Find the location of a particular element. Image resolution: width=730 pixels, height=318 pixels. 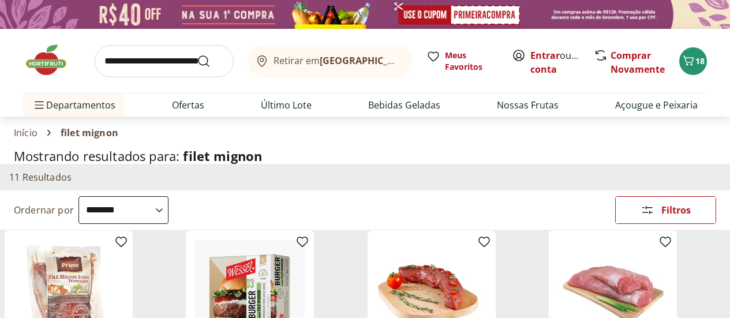

a: Último Lote is located at coordinates (286, 105).